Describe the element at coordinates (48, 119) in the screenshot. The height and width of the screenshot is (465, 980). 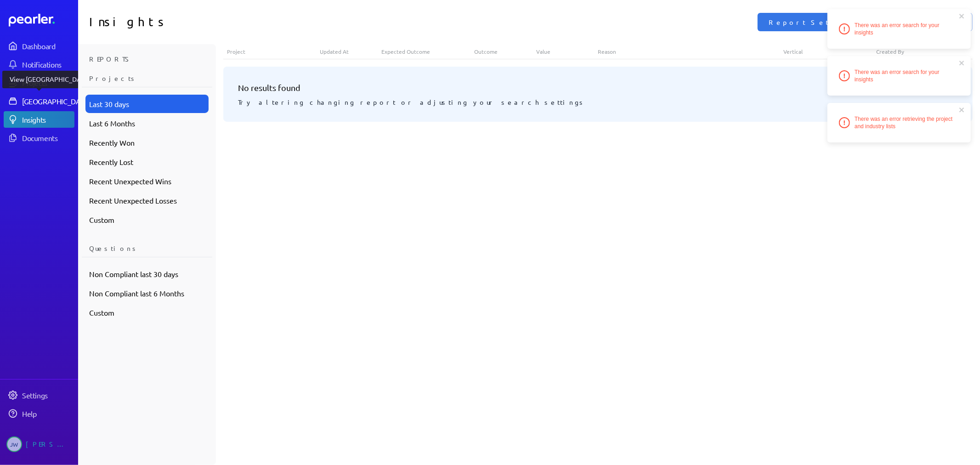
I see `div: Insights` at that location.